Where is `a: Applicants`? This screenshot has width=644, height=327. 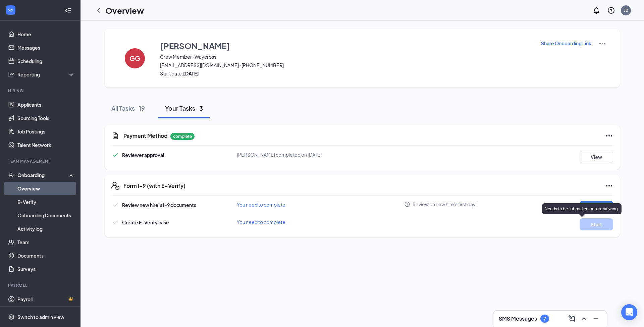 a: Applicants is located at coordinates (46, 105).